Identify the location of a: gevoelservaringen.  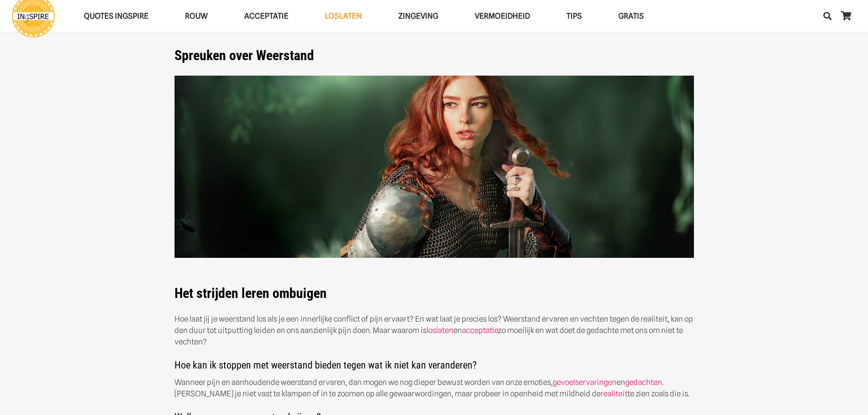
(585, 383).